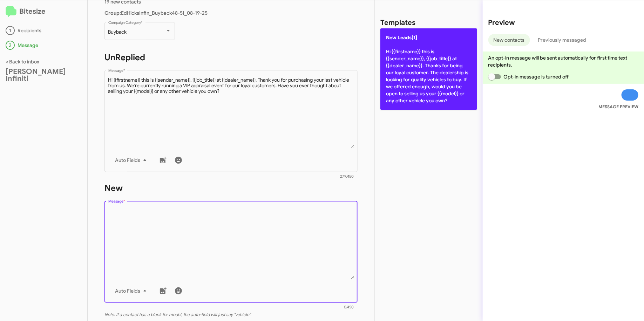 The height and width of the screenshot is (321, 644). I want to click on button: New contacts, so click(509, 40).